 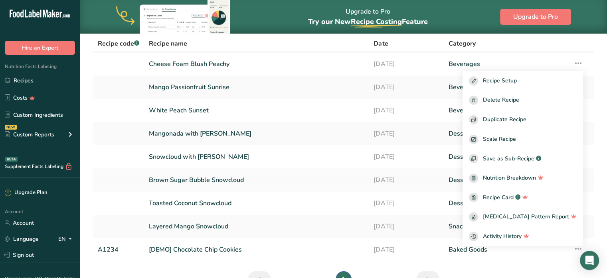 What do you see at coordinates (119, 44) in the screenshot?
I see `span: Recipe code` at bounding box center [119, 44].